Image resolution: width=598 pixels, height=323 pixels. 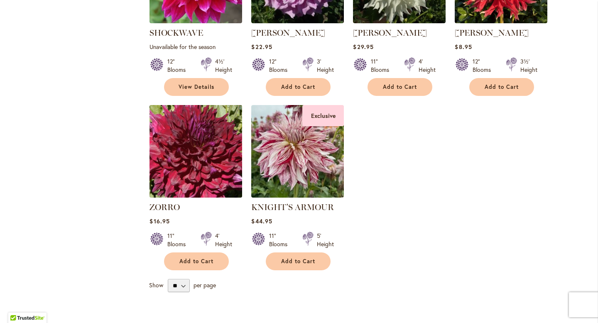 I want to click on span: per page, so click(x=205, y=285).